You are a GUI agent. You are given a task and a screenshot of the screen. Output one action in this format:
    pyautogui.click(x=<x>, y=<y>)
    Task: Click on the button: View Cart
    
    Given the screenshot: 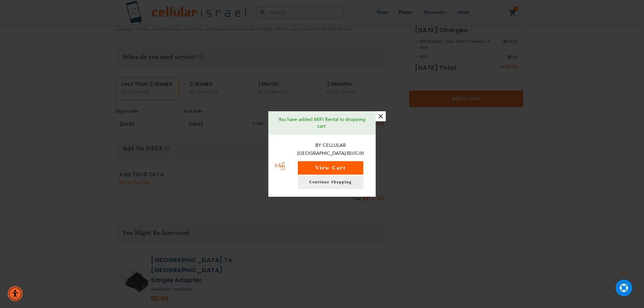 What is the action you would take?
    pyautogui.click(x=331, y=168)
    